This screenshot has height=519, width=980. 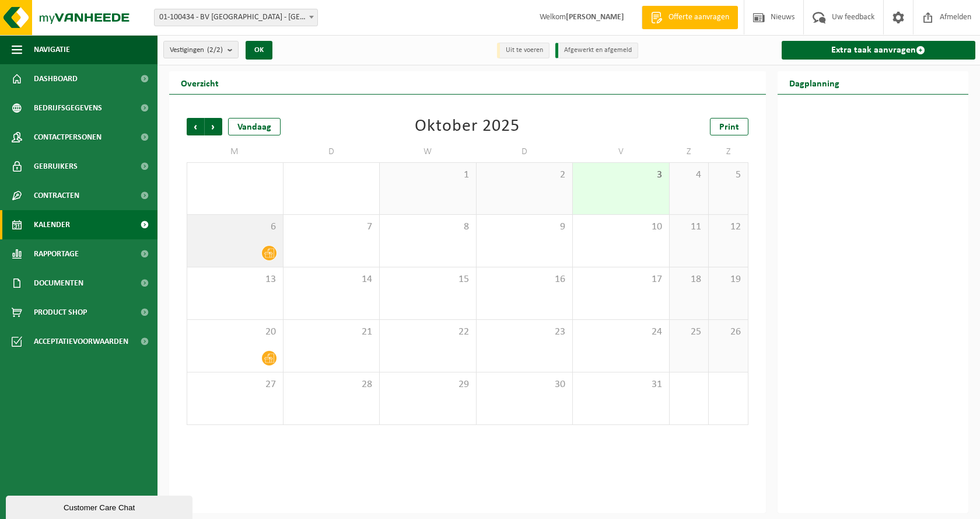 I want to click on span: 22, so click(x=428, y=332).